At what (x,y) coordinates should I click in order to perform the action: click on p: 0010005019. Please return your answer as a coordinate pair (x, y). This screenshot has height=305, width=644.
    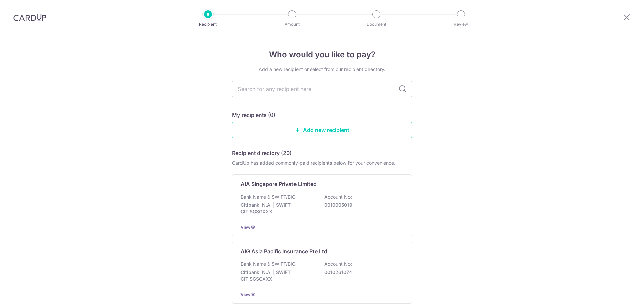
    Looking at the image, I should click on (362, 205).